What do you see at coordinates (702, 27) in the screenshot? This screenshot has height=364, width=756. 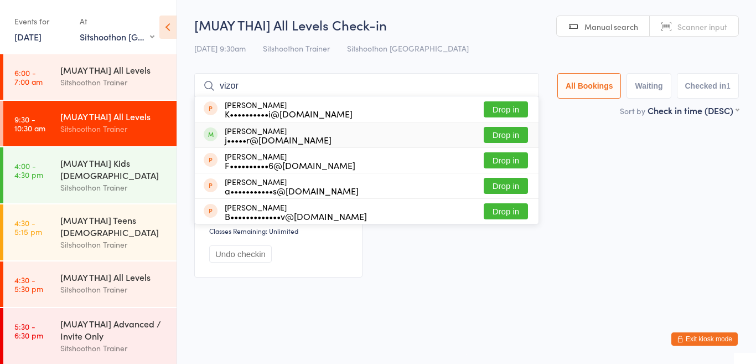 I see `span: Scanner input` at bounding box center [702, 27].